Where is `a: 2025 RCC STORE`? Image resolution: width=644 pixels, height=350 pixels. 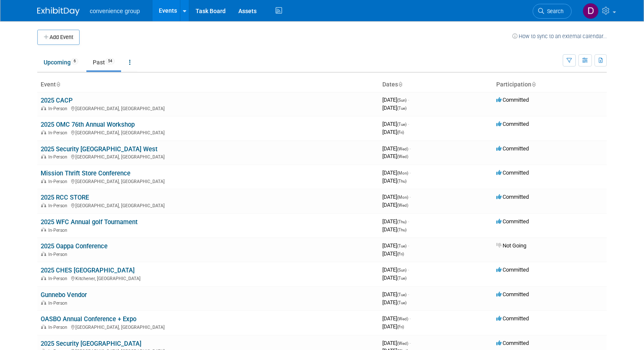 a: 2025 RCC STORE is located at coordinates (65, 197).